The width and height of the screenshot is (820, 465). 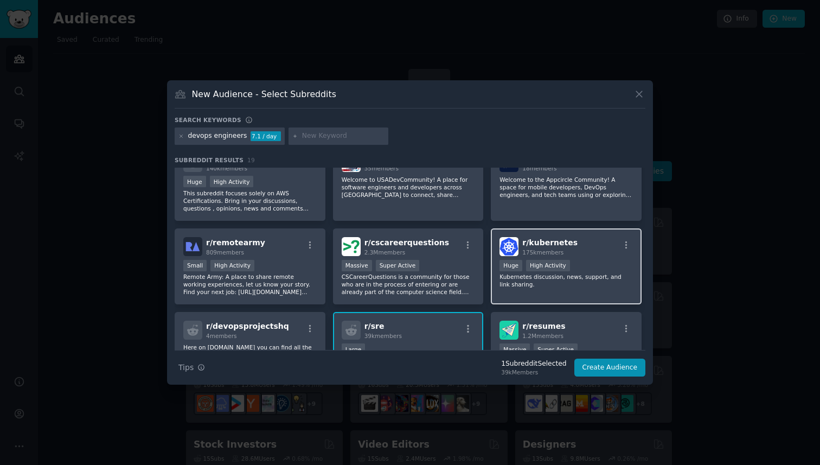 What do you see at coordinates (543, 326) in the screenshot?
I see `span: r/ resumes` at bounding box center [543, 326].